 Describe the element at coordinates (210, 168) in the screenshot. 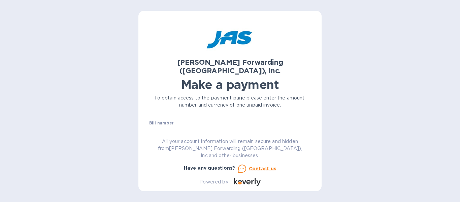

I see `b: Have any questions?` at that location.